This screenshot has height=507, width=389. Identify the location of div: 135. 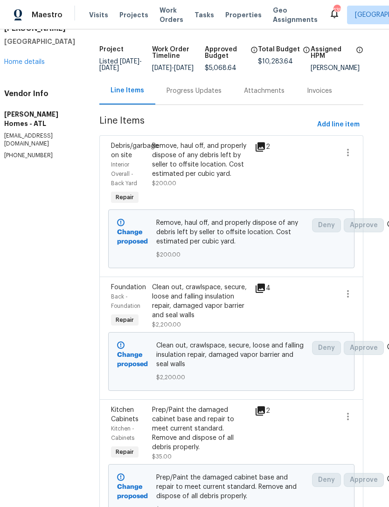
(336, 10).